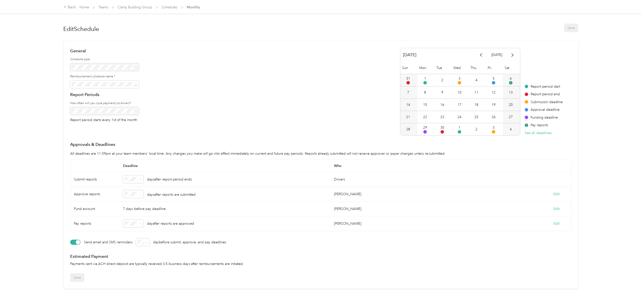 Image resolution: width=644 pixels, height=302 pixels. What do you see at coordinates (544, 109) in the screenshot?
I see `div: Approval deadline` at bounding box center [544, 109].